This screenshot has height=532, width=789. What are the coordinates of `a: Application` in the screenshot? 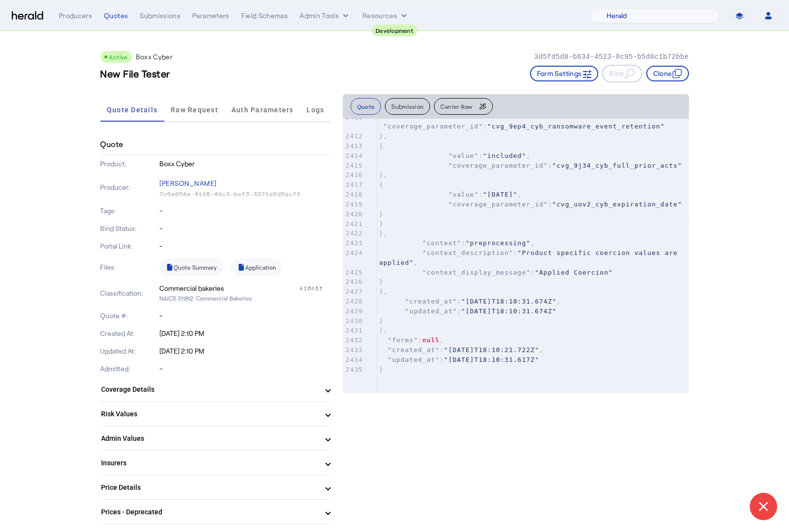 It's located at (256, 267).